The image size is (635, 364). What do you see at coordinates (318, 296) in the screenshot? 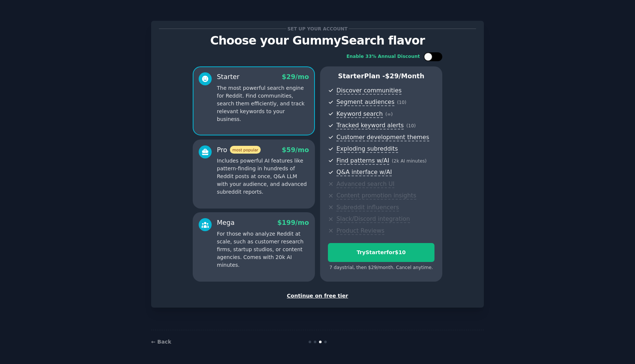
I see `div: Continue on free tier` at bounding box center [318, 296].